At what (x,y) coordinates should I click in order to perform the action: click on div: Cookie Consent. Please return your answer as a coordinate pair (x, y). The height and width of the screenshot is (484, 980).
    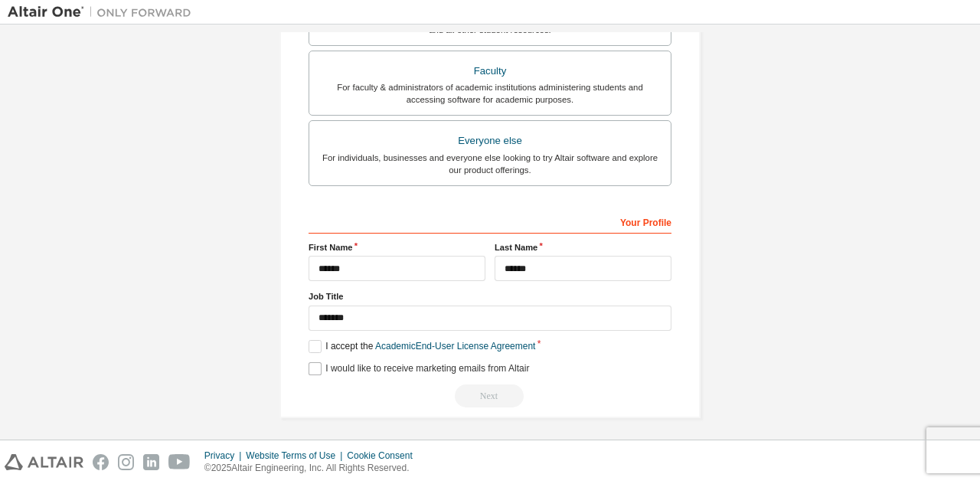
    Looking at the image, I should click on (383, 456).